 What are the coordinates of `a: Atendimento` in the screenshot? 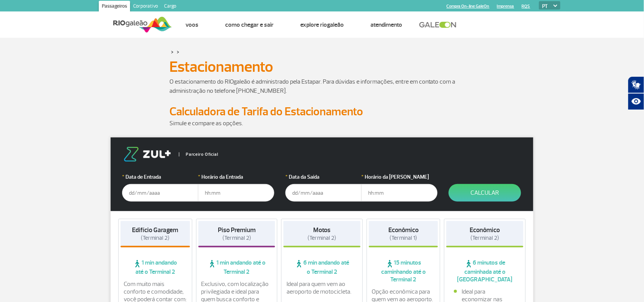 It's located at (386, 25).